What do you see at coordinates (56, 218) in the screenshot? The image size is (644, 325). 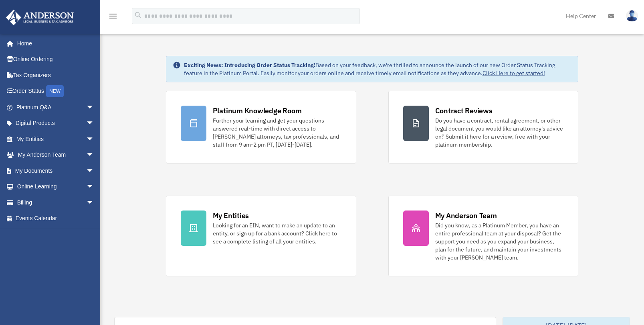 I see `a: Events Calendar` at bounding box center [56, 218].